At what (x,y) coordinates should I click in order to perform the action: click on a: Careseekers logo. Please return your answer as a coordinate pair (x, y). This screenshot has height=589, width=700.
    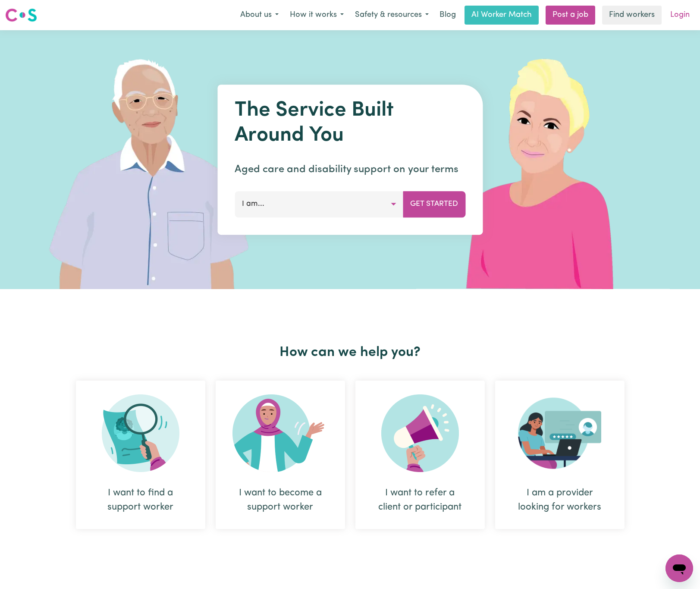
    Looking at the image, I should click on (21, 15).